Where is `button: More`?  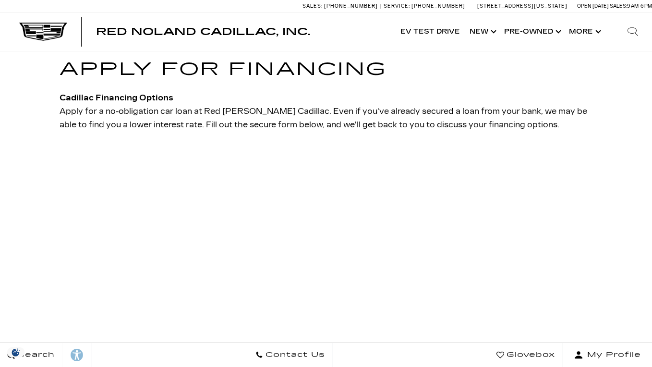 button: More is located at coordinates (584, 32).